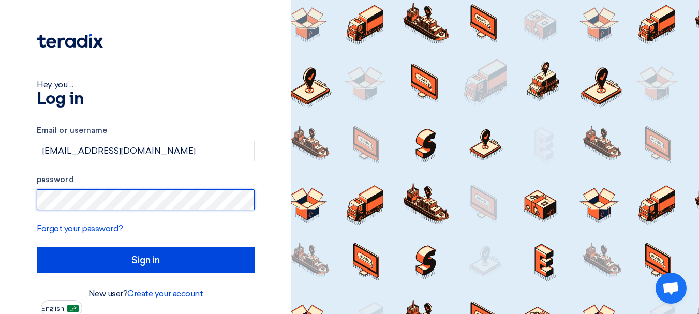 The width and height of the screenshot is (699, 314). Describe the element at coordinates (55, 84) in the screenshot. I see `font: Hey, you ...` at that location.